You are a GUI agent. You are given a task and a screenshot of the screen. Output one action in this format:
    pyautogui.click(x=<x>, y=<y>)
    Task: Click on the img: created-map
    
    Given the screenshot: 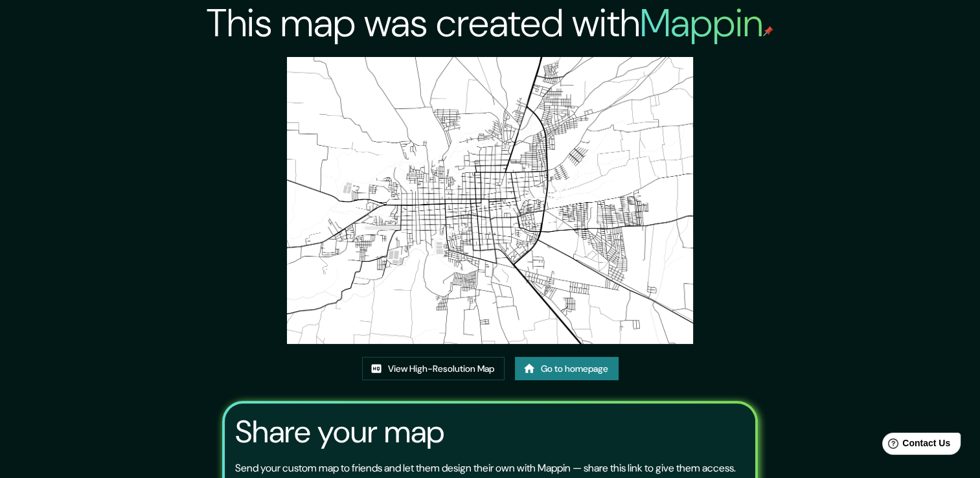 What is the action you would take?
    pyautogui.click(x=490, y=200)
    